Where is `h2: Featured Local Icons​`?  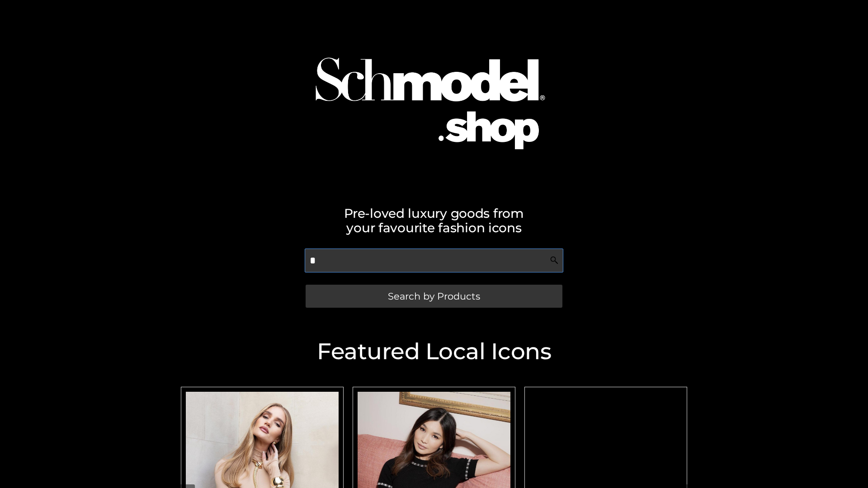
h2: Featured Local Icons​ is located at coordinates (434, 351).